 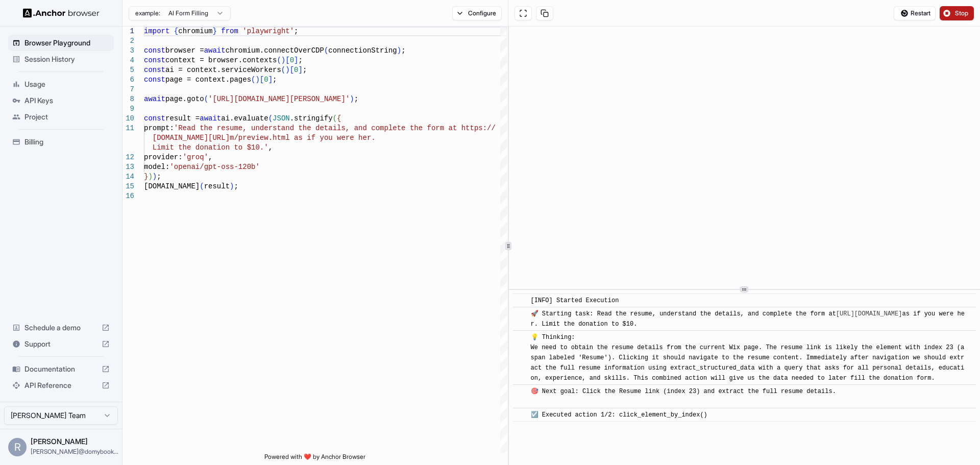 What do you see at coordinates (523, 13) in the screenshot?
I see `button: Open in full screen` at bounding box center [523, 13].